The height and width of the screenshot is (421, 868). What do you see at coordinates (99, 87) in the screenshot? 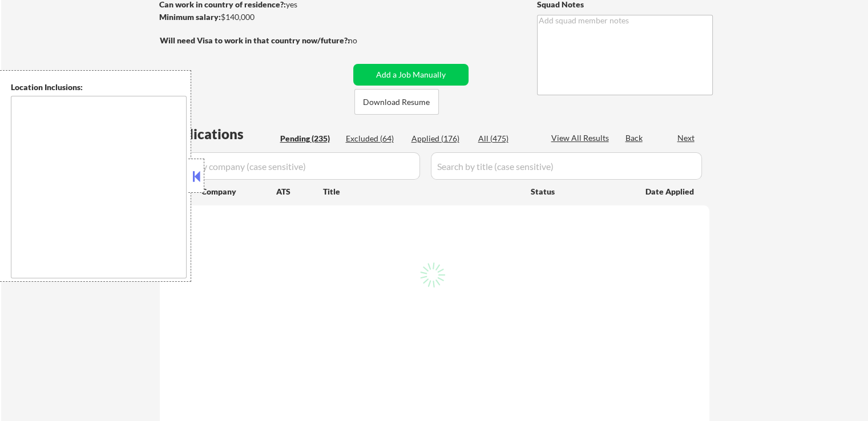
I see `div: Location Inclusions:` at bounding box center [99, 87].